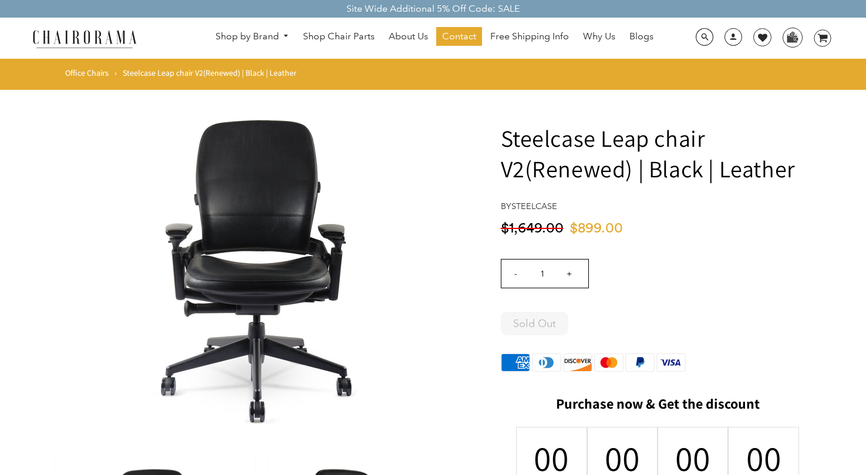  I want to click on span: $1,649.00, so click(532, 228).